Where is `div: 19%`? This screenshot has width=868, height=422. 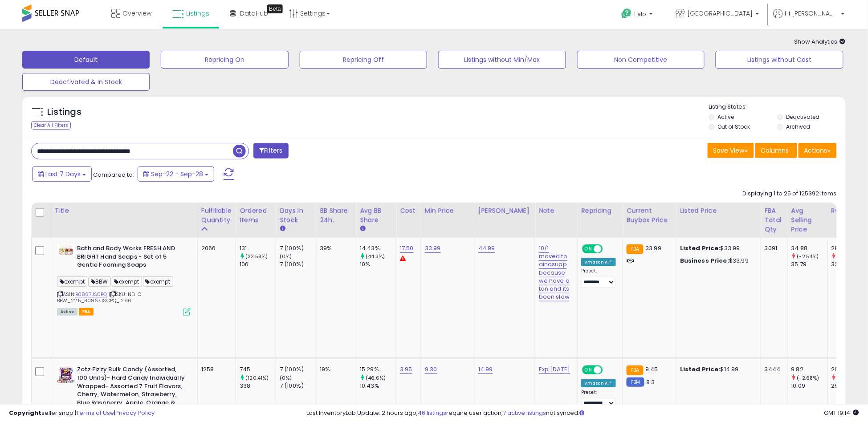
div: 19% is located at coordinates (334, 370).